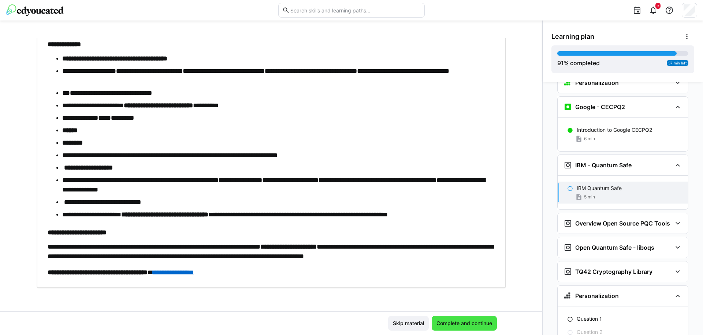 This screenshot has width=703, height=335. I want to click on button: Skip material, so click(408, 323).